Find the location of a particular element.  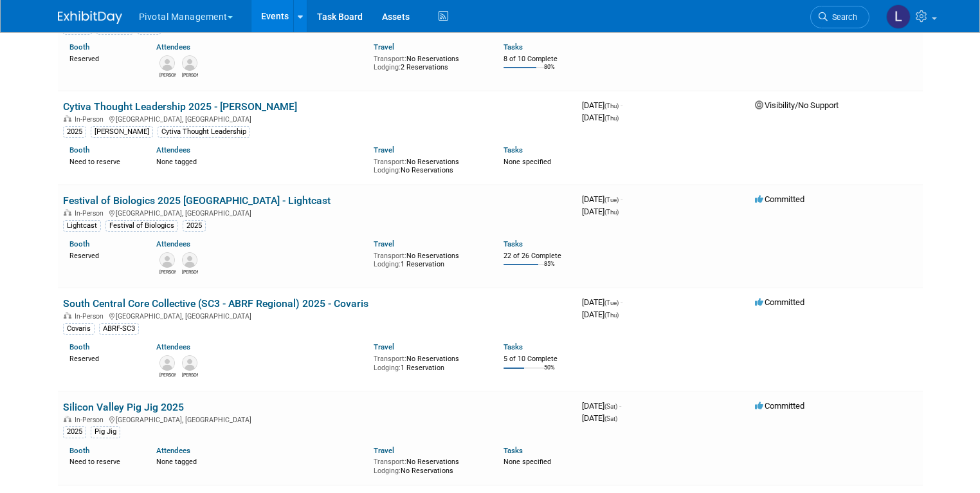

a: Silicon Valley Pig Jig 2025 is located at coordinates (124, 407).